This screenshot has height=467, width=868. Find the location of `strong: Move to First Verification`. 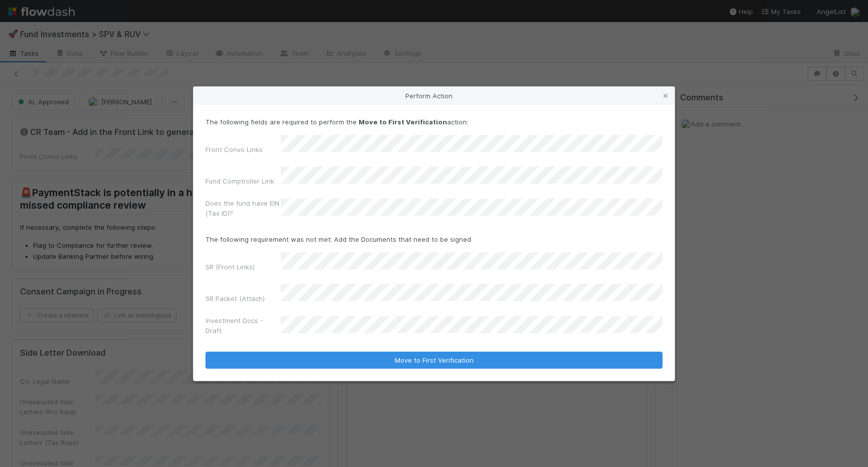

strong: Move to First Verification is located at coordinates (402, 122).